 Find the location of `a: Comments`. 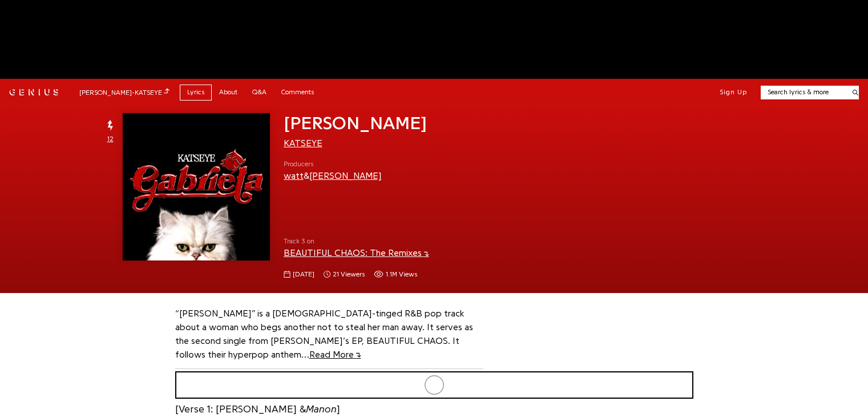

a: Comments is located at coordinates (297, 92).